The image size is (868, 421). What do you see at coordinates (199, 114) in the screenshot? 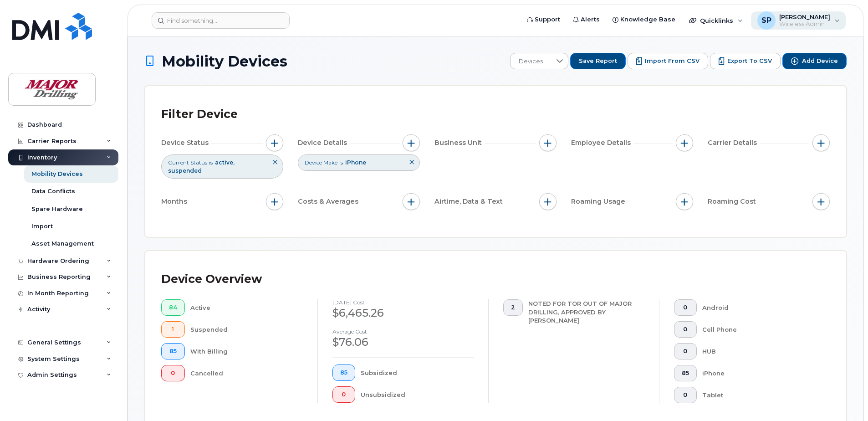
I see `div: Filter Device` at bounding box center [199, 114].